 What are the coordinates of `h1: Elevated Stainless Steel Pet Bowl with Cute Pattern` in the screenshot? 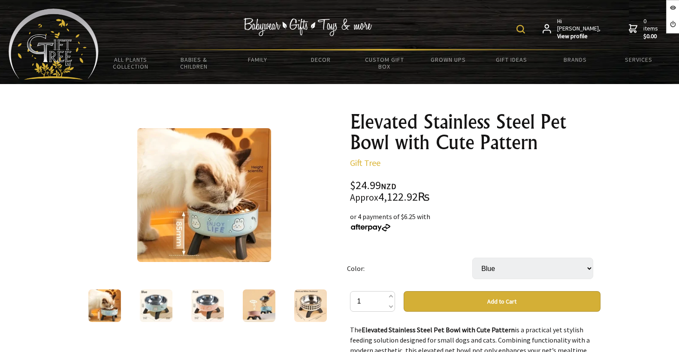 It's located at (475, 132).